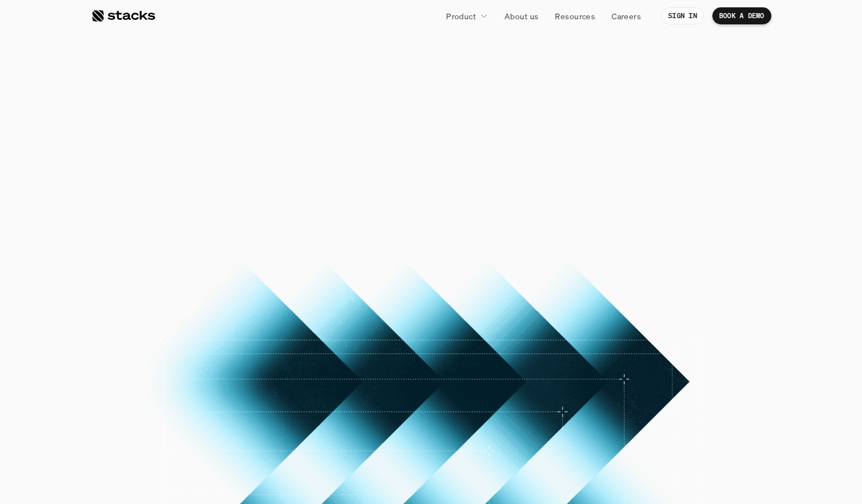 The width and height of the screenshot is (862, 504). I want to click on a: Careers, so click(626, 16).